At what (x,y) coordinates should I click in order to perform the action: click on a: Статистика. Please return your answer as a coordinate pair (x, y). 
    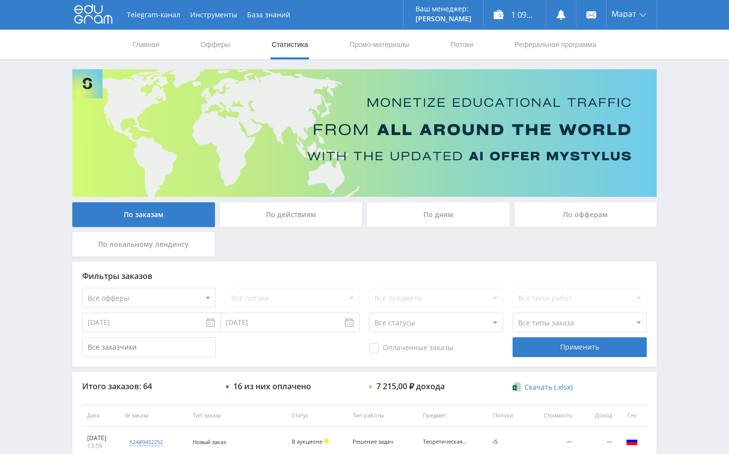
    Looking at the image, I should click on (290, 45).